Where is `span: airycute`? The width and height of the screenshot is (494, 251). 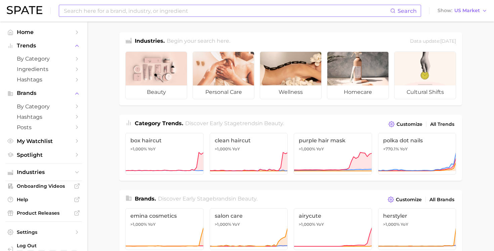 span: airycute is located at coordinates (333, 216).